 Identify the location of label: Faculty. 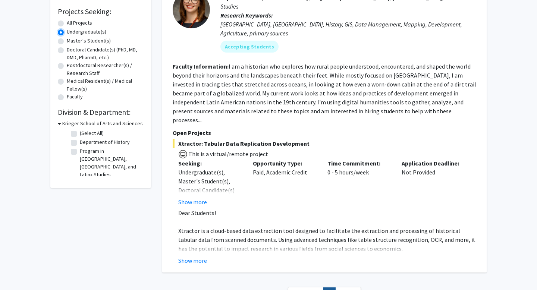
(75, 97).